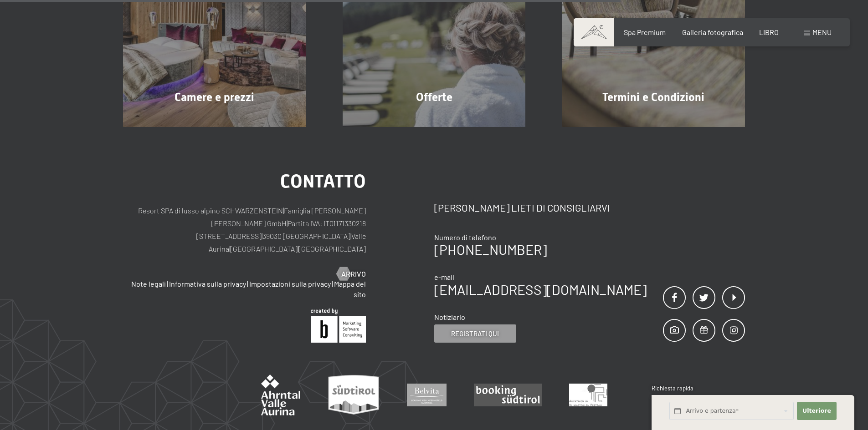 The image size is (868, 430). What do you see at coordinates (287, 242) in the screenshot?
I see `font: Valle Aurina` at bounding box center [287, 242].